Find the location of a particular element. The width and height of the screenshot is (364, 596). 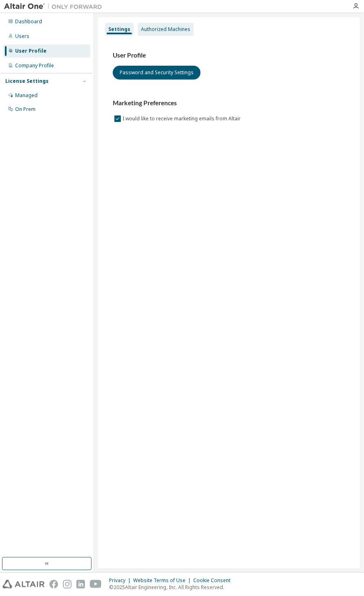

img: altair_logo.svg is located at coordinates (23, 585).